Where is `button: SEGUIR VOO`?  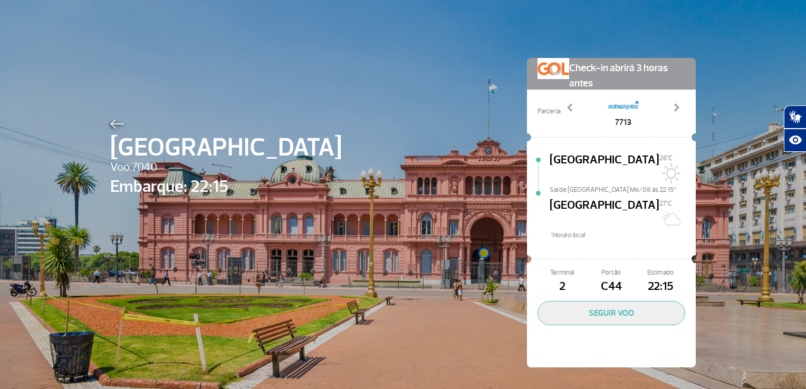 button: SEGUIR VOO is located at coordinates (611, 313).